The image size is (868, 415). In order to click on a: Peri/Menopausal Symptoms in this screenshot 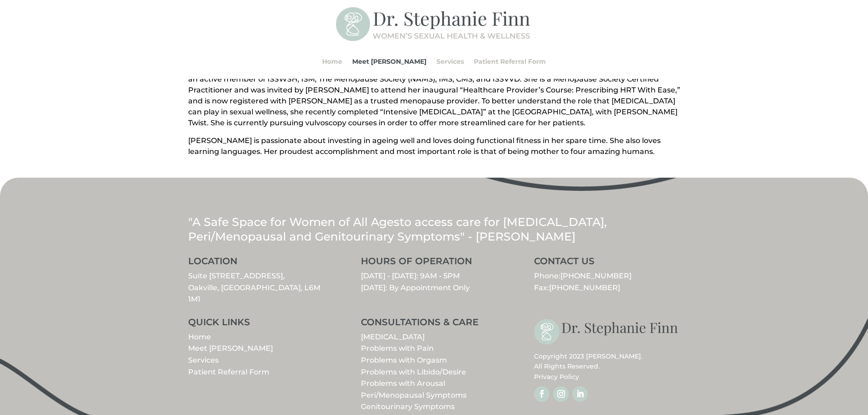, I will do `click(414, 395)`.